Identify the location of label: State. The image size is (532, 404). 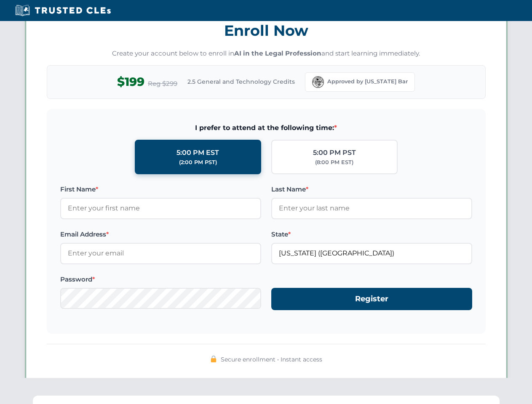
(371, 235).